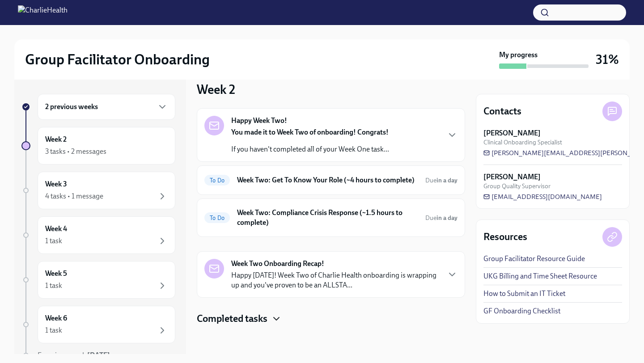 Image resolution: width=644 pixels, height=363 pixels. What do you see at coordinates (216, 89) in the screenshot?
I see `h3: Week 2` at bounding box center [216, 89].